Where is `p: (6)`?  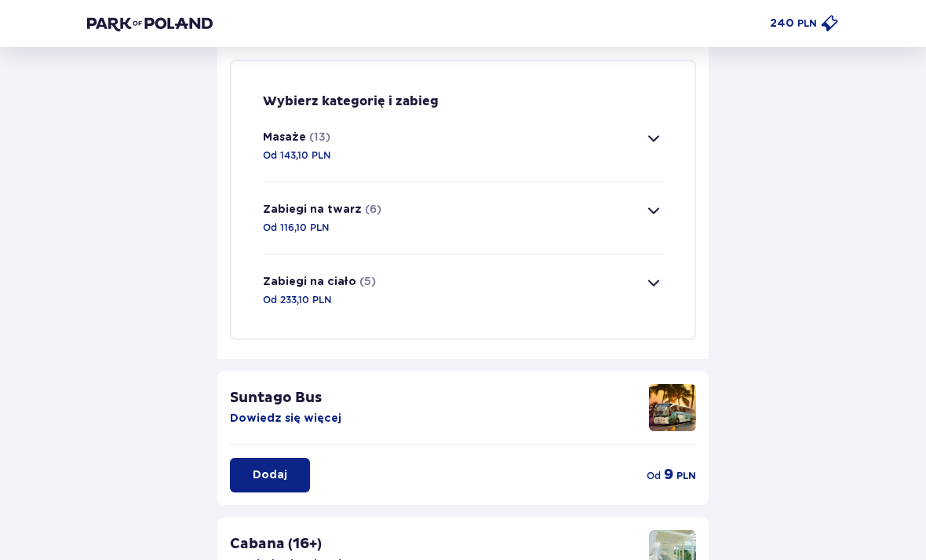
p: (6) is located at coordinates (373, 209).